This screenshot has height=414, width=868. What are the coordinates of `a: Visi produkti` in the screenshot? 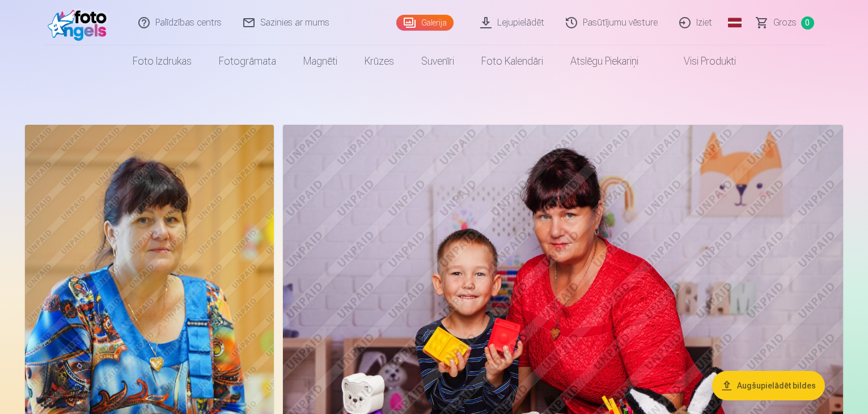 It's located at (701, 61).